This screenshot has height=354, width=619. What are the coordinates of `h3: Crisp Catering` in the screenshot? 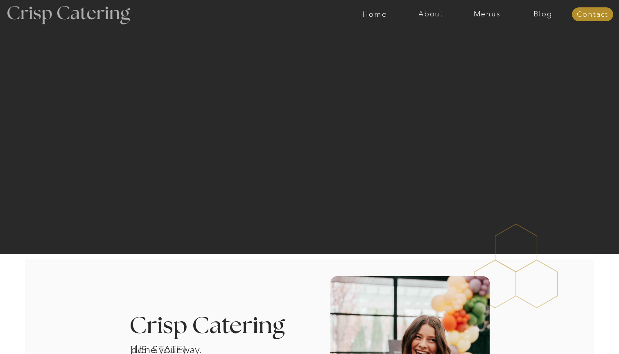 It's located at (217, 326).